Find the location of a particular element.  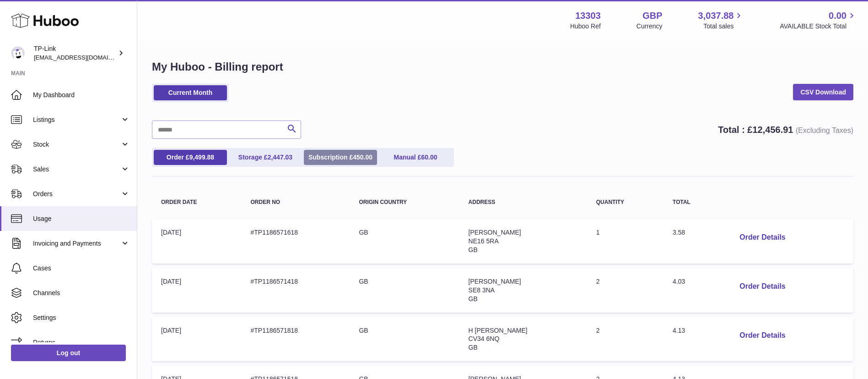

a: 0.00 AVAILABLE Stock Total is located at coordinates (818, 20).